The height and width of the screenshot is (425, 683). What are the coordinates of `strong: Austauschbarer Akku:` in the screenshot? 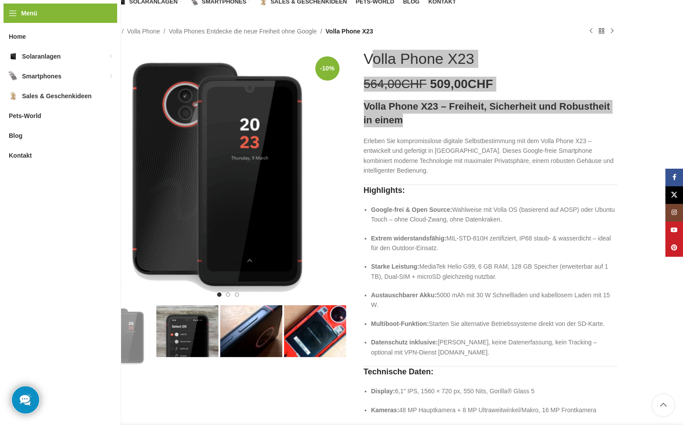 It's located at (404, 295).